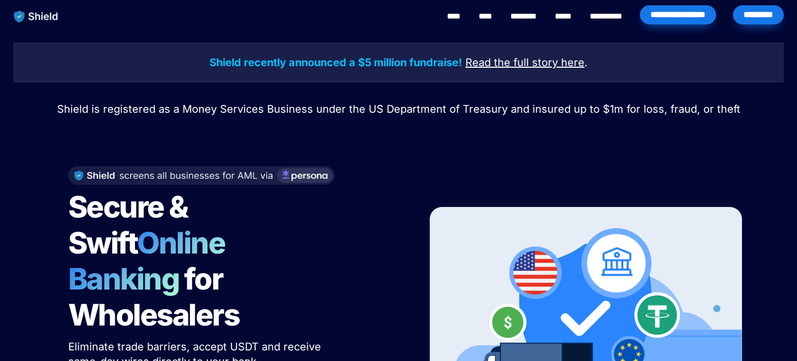 This screenshot has width=797, height=361. I want to click on strong: Shield recently announced a $5 million fundraise!, so click(336, 62).